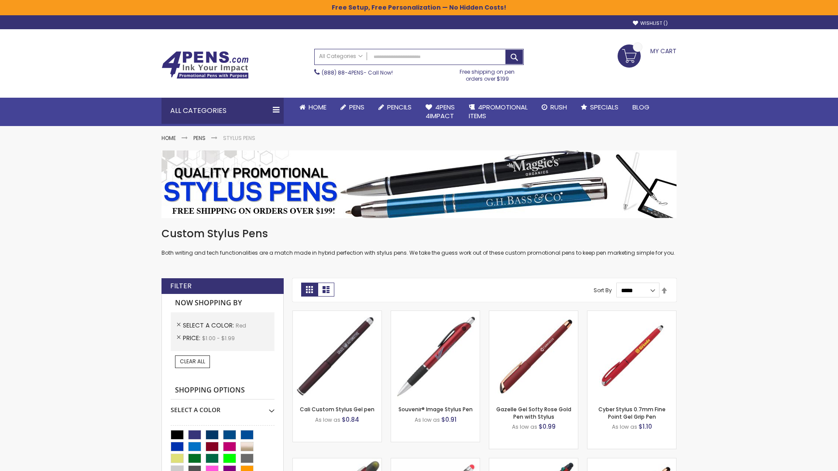 The height and width of the screenshot is (471, 838). What do you see at coordinates (192, 338) in the screenshot?
I see `span: Price` at bounding box center [192, 338].